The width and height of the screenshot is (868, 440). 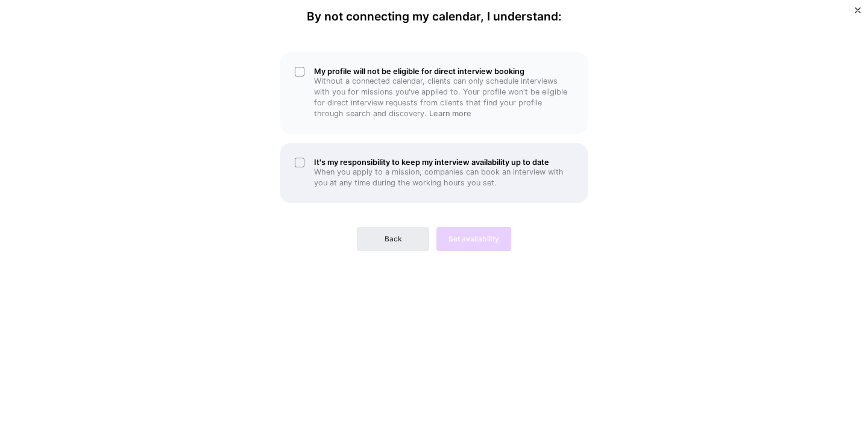 I want to click on p: When you apply to a mission, companies can book an interview with you at any time during the work..., so click(x=444, y=178).